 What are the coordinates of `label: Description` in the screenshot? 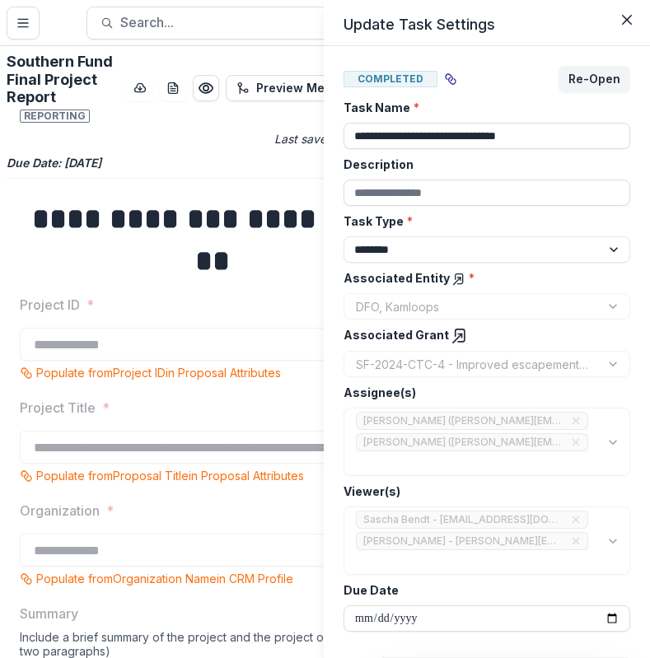 It's located at (482, 164).